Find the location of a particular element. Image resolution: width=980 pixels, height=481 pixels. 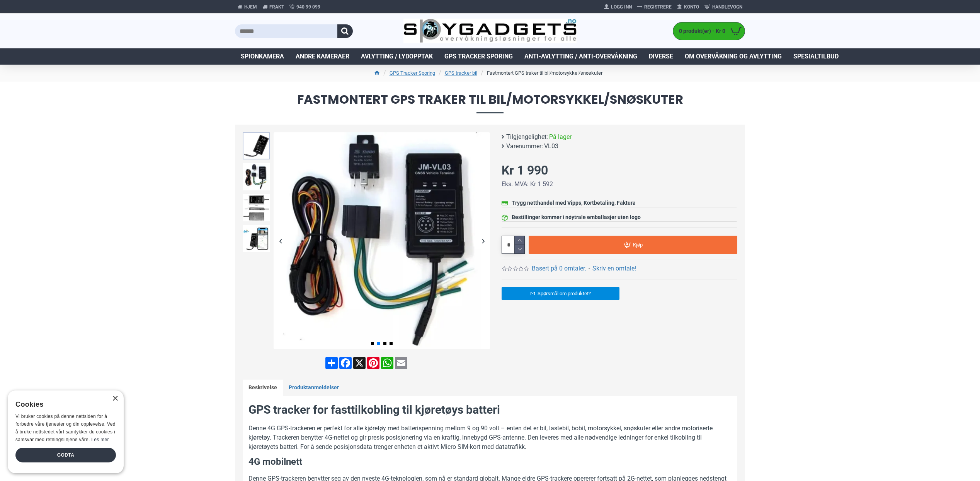

a: Spesialtilbud is located at coordinates (816, 56).